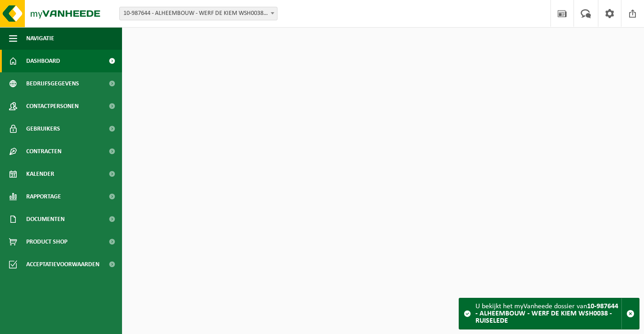  Describe the element at coordinates (548, 314) in the screenshot. I see `div: U bekijkt het myVanheede dossier van` at that location.